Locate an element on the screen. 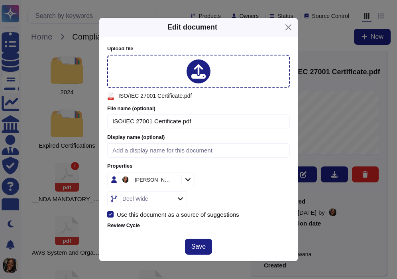 The height and width of the screenshot is (279, 397). input: Filename with extension is located at coordinates (199, 121).